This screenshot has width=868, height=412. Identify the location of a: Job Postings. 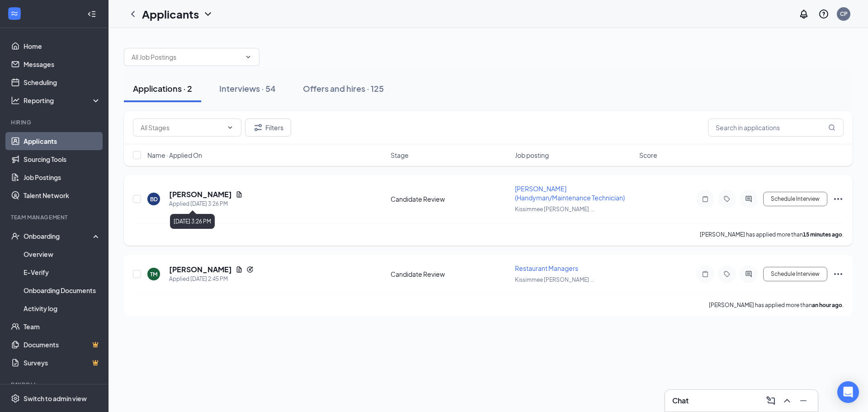
(62, 177).